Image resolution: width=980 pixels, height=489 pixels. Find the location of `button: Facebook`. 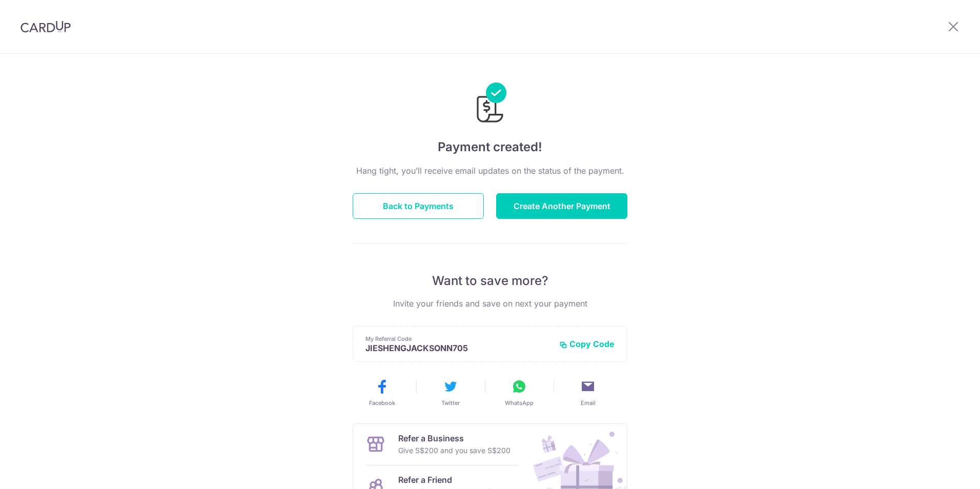

button: Facebook is located at coordinates (382, 393).